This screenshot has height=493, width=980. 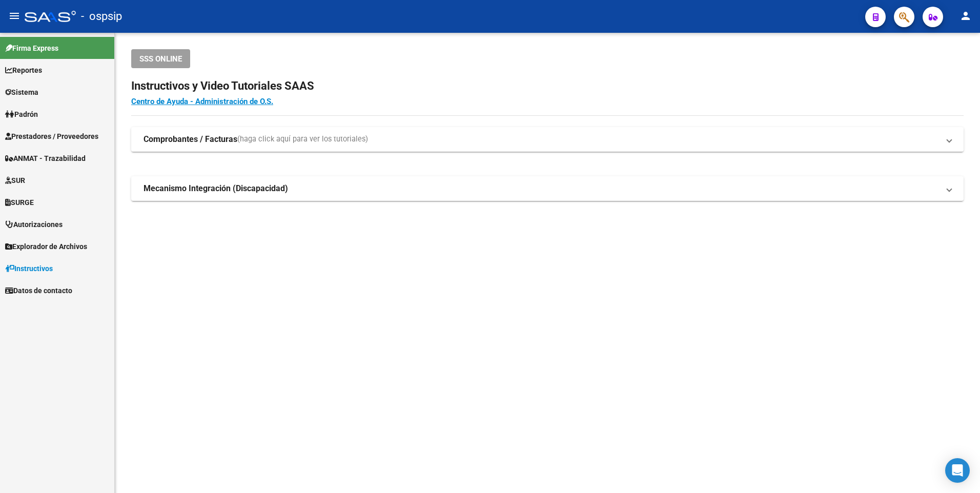 I want to click on mat-icon: menu, so click(x=15, y=16).